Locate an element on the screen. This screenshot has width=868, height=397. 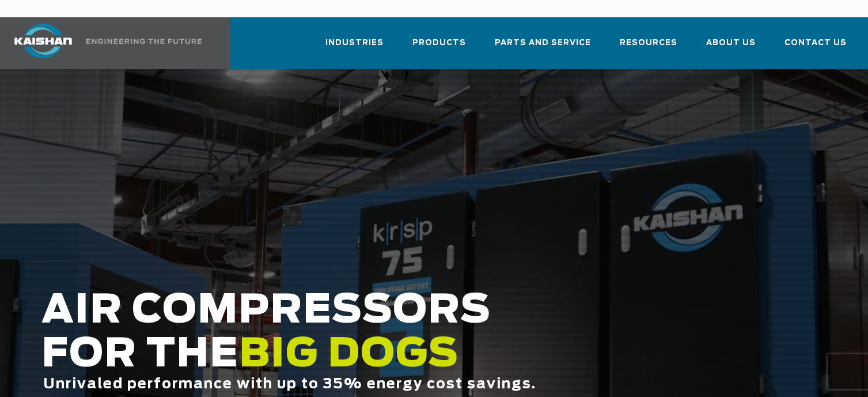
a: About Us is located at coordinates (731, 47).